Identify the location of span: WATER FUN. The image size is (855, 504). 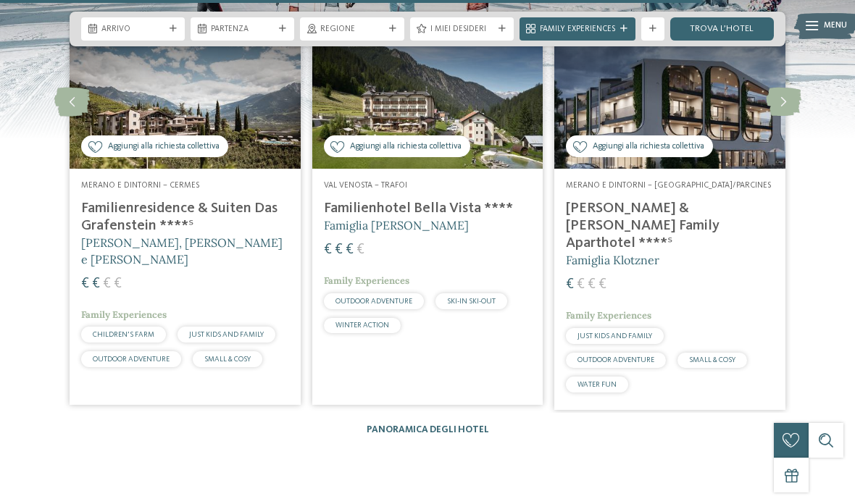
(598, 384).